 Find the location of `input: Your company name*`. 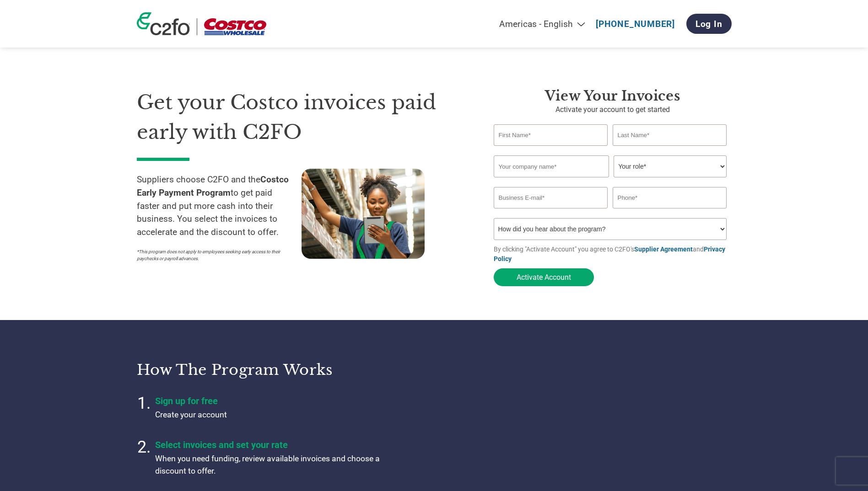

input: Your company name* is located at coordinates (552, 166).